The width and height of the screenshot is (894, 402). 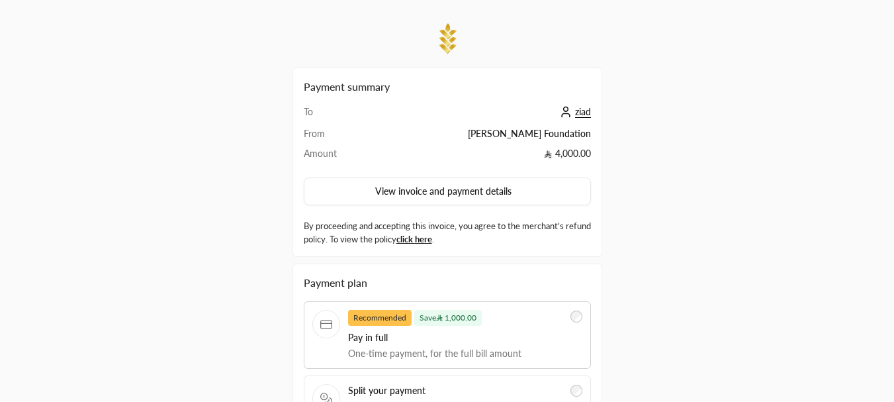 I want to click on span: Pay in full, so click(x=455, y=338).